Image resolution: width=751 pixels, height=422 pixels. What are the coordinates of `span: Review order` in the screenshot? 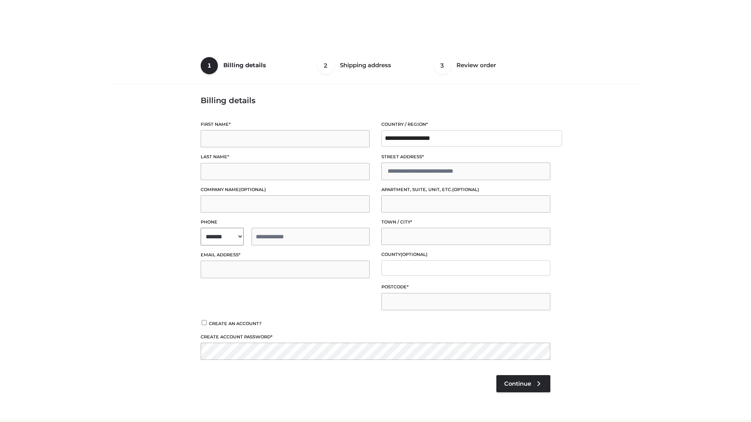 It's located at (476, 65).